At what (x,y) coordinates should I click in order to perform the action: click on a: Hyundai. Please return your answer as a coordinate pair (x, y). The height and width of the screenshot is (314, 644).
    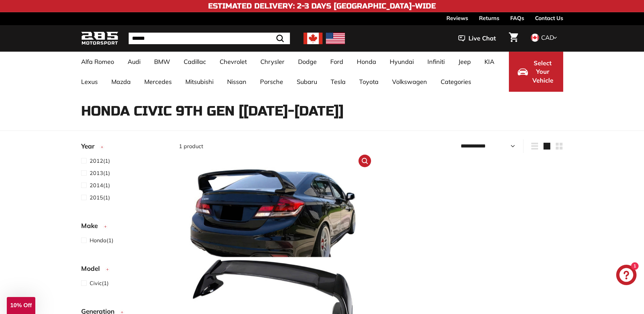
    Looking at the image, I should click on (401, 62).